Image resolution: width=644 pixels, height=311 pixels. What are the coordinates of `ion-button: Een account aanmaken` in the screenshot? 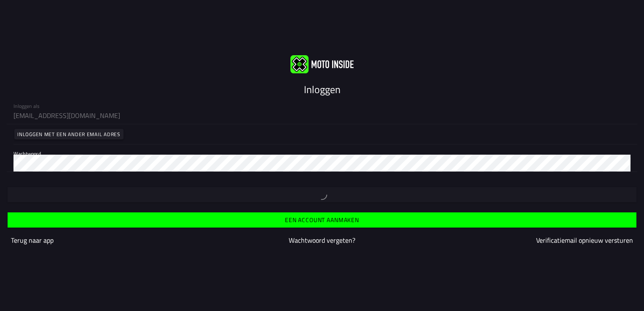 It's located at (322, 220).